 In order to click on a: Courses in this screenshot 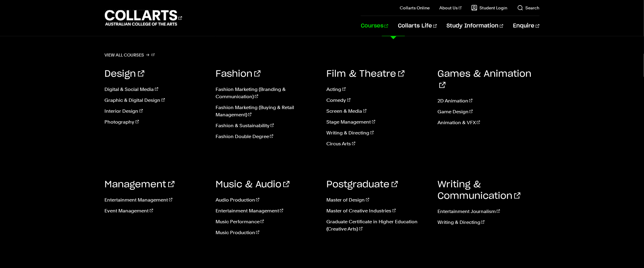, I will do `click(375, 26)`.